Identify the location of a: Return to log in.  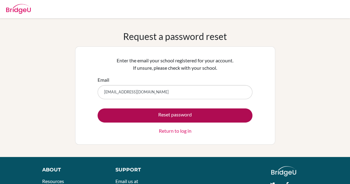
(175, 131).